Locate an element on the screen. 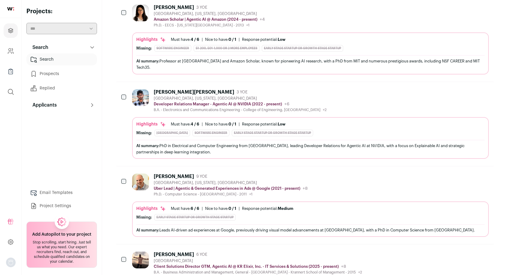  a: Email Templates is located at coordinates (62, 193).